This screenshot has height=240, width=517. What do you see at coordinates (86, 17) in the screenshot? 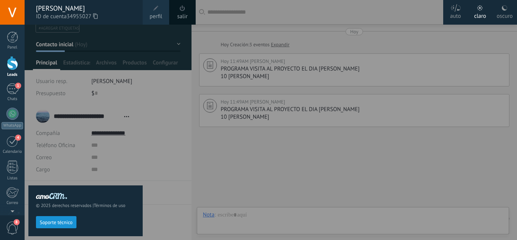
I see `span: ID de cuenta` at bounding box center [86, 17].